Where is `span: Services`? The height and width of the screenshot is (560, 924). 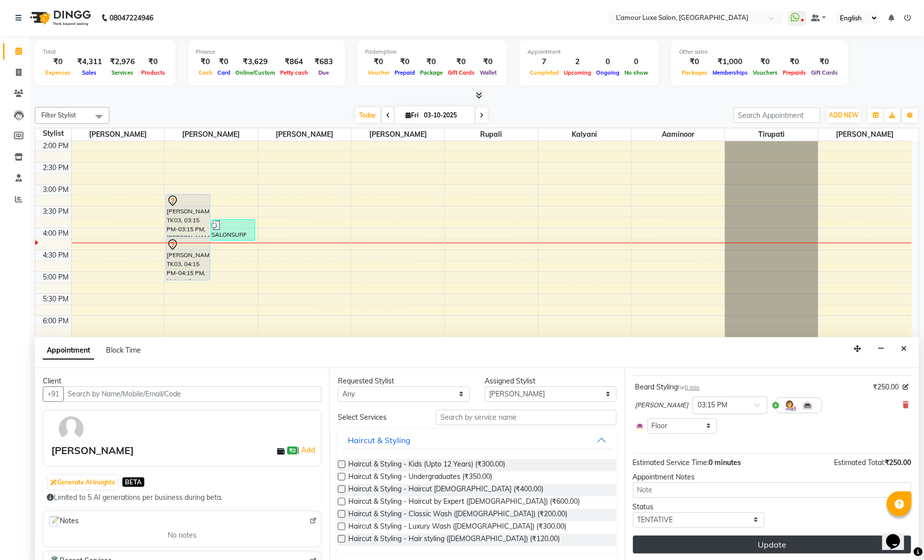
span: Services is located at coordinates (122, 72).